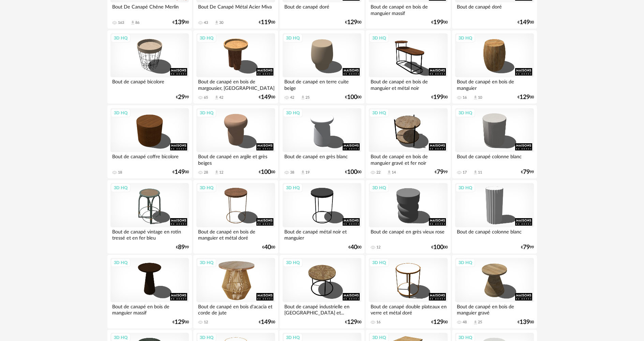 The image size is (644, 341). What do you see at coordinates (408, 84) in the screenshot?
I see `div: Bout de canapé en bois de manguier et métal noir` at bounding box center [408, 84].